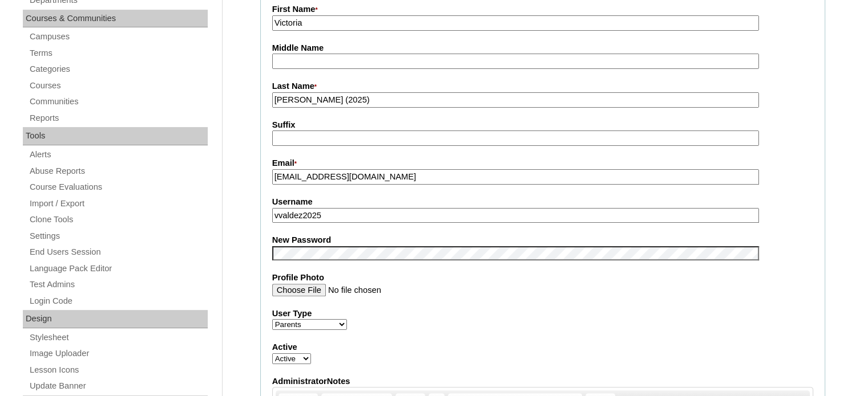 The height and width of the screenshot is (396, 868). What do you see at coordinates (542, 10) in the screenshot?
I see `label: First Name` at bounding box center [542, 10].